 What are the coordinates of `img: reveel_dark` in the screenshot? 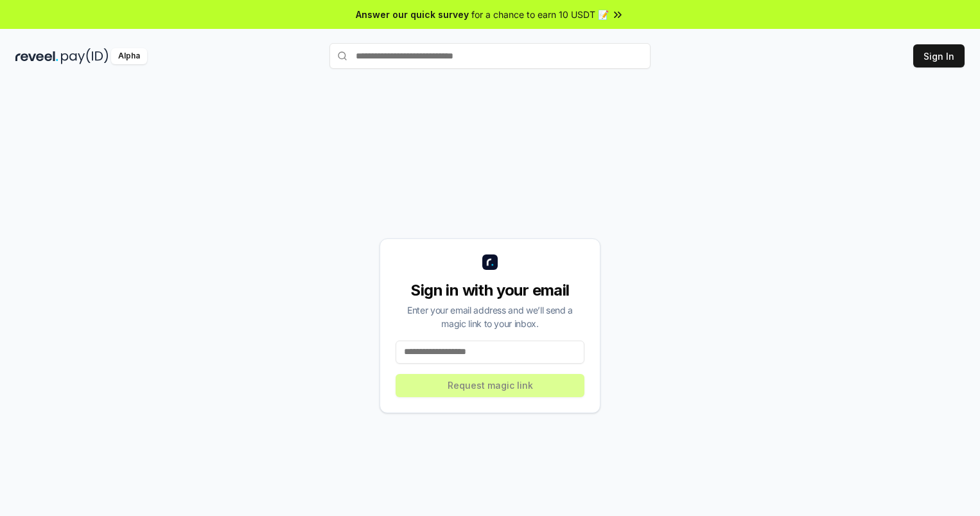 It's located at (36, 56).